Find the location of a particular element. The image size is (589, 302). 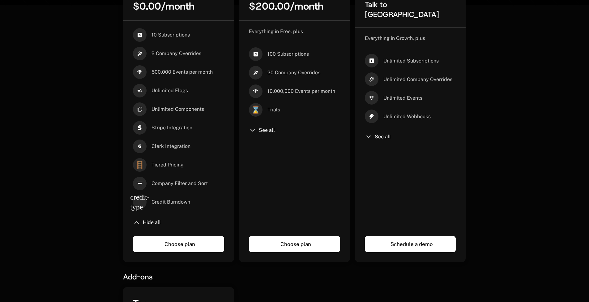

span: Unlimited Components is located at coordinates (178, 109).